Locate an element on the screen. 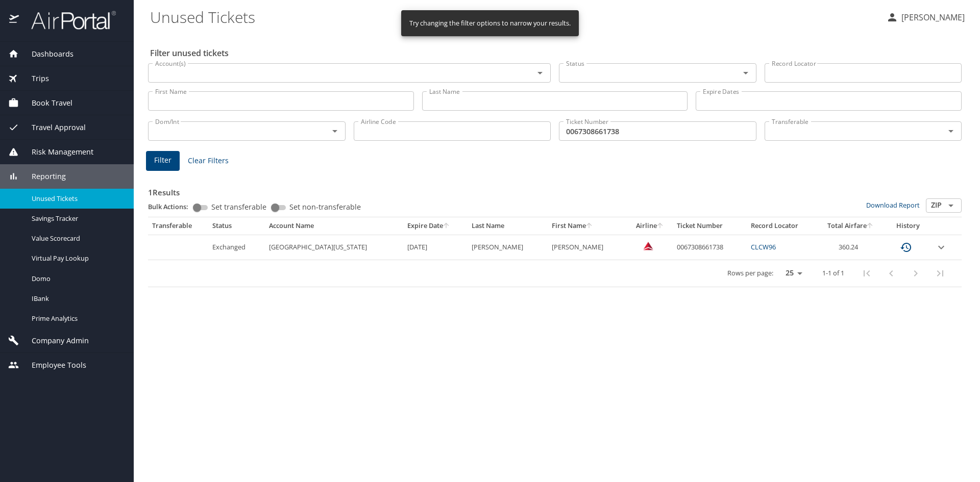 This screenshot has height=482, width=980. th: Record Locator is located at coordinates (781, 226).